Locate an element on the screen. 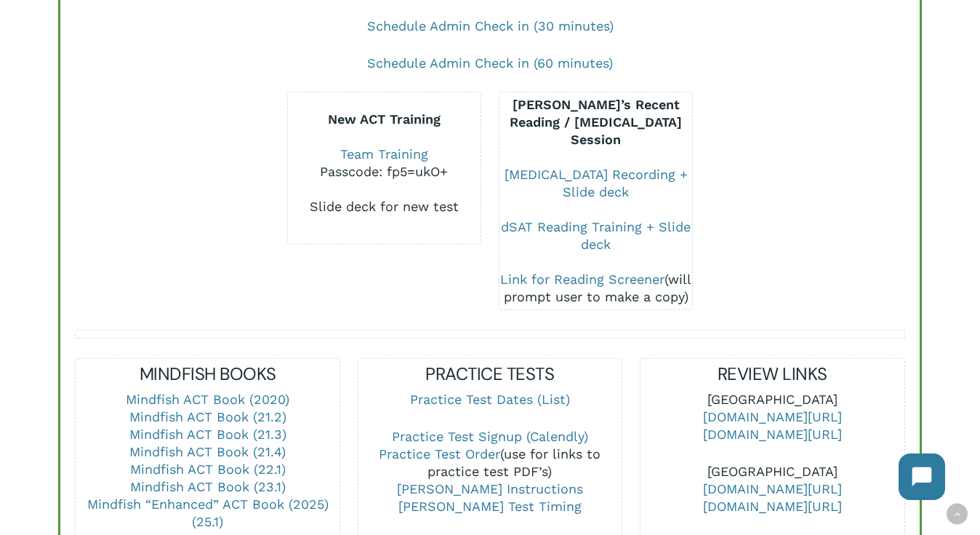  a: Mindfish ACT Book (22.1) is located at coordinates (208, 469).